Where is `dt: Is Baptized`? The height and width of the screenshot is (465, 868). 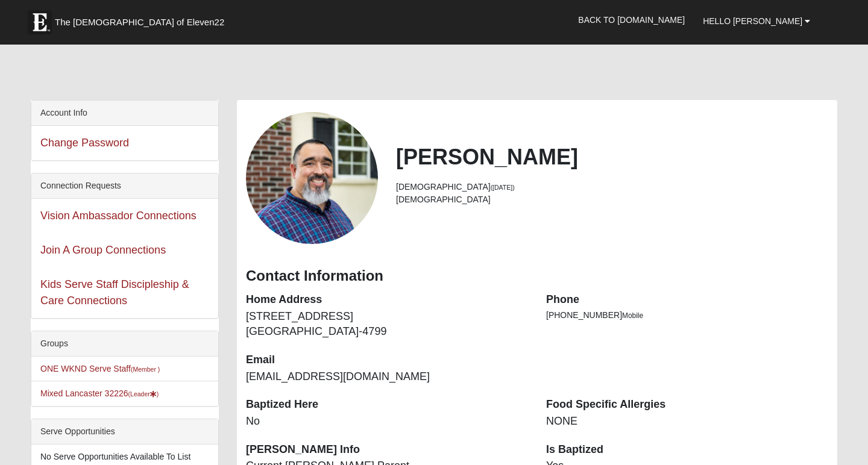
dt: Is Baptized is located at coordinates (687, 450).